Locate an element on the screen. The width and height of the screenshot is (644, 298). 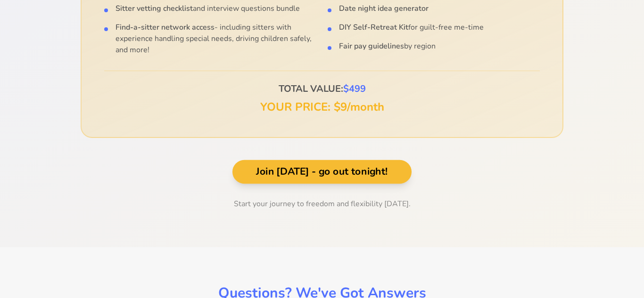
p: for guilt-free me-time is located at coordinates (411, 27).